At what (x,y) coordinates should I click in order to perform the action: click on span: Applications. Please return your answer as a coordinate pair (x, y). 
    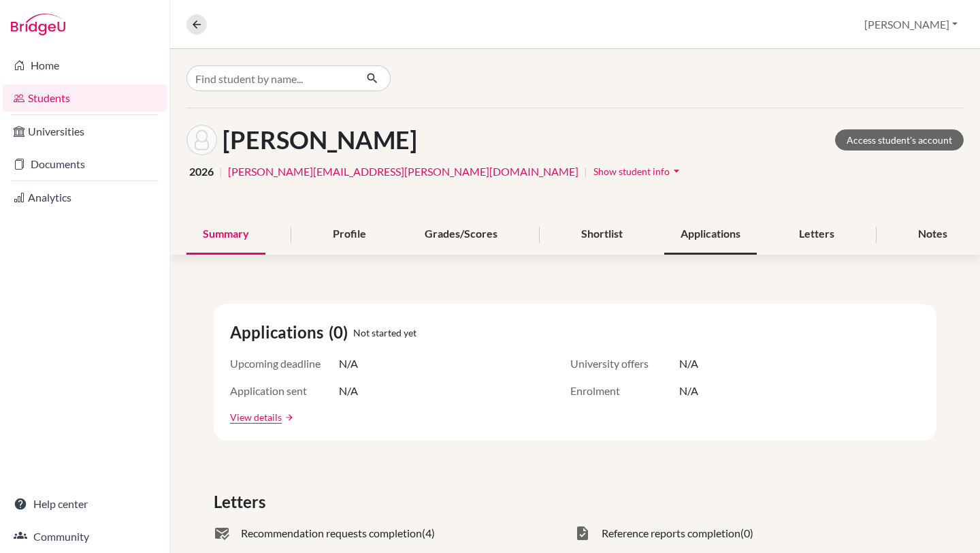
    Looking at the image, I should click on (279, 333).